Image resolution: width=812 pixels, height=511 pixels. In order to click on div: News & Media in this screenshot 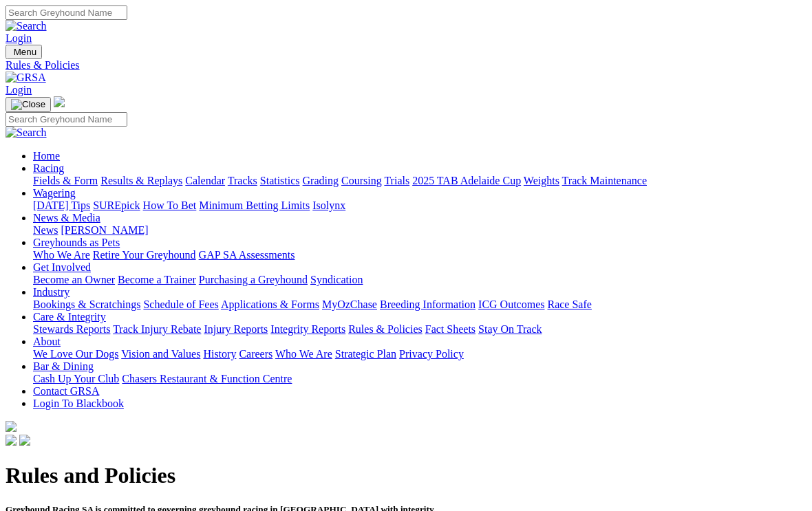, I will do `click(419, 230)`.